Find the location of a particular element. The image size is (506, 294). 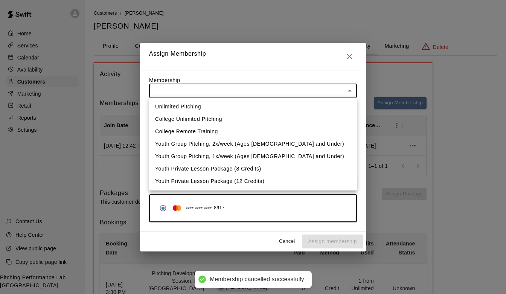

li: Youth Private Lesson Package (12 Credits) is located at coordinates (253, 181).